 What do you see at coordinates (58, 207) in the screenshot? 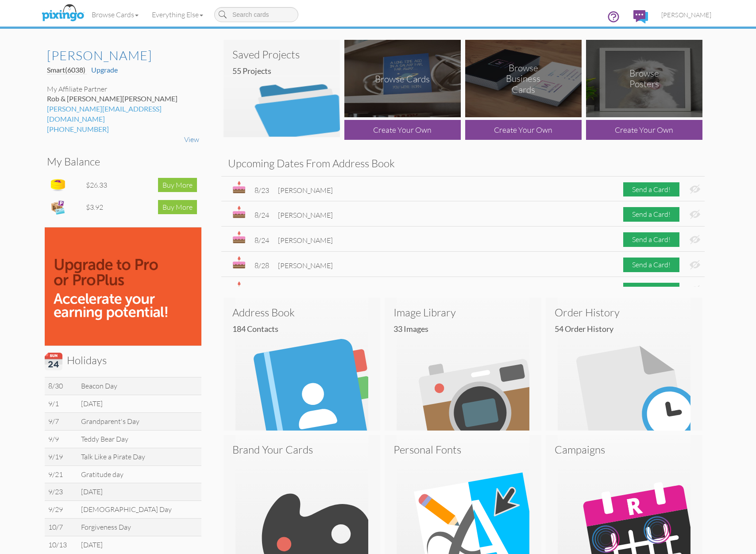
I see `img: expense-icon.png` at bounding box center [58, 207].